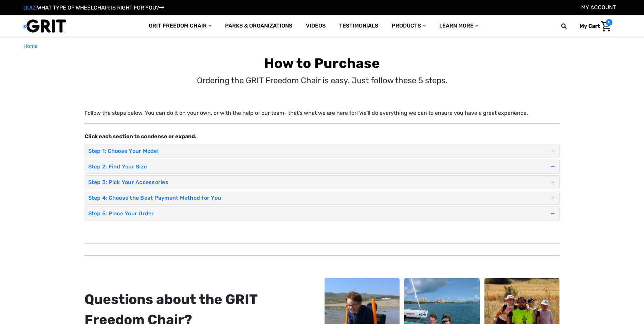 This screenshot has height=324, width=644. I want to click on h4: Step 2: Find Your Size, so click(319, 167).